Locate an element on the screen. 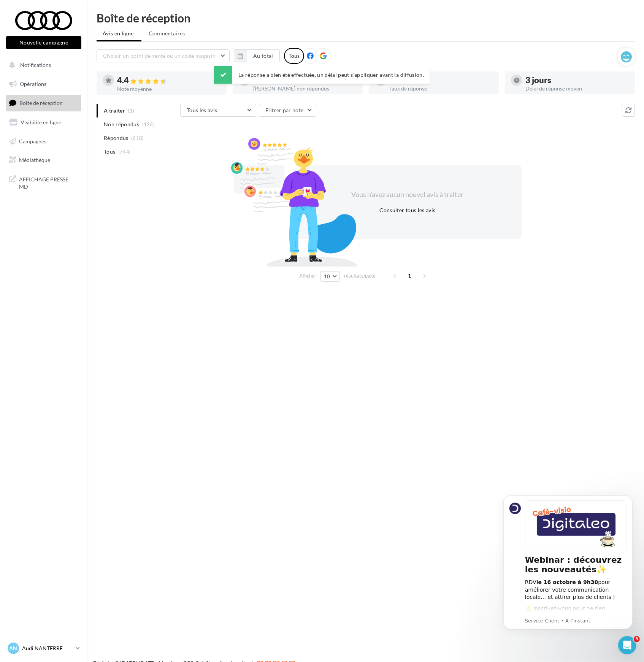 The height and width of the screenshot is (662, 644). span: Médiathèque is located at coordinates (35, 160).